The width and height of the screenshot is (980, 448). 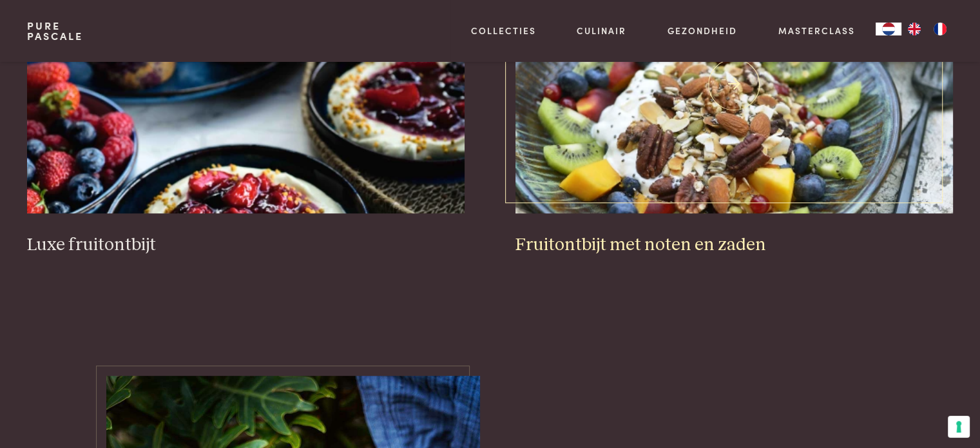 I want to click on ul: Language list, so click(x=928, y=29).